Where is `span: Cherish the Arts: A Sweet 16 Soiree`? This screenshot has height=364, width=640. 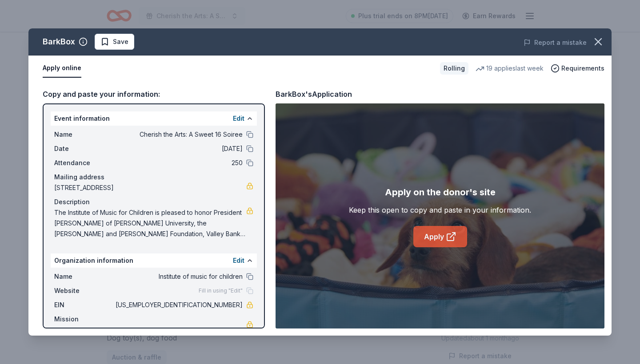
span: Cherish the Arts: A Sweet 16 Soiree is located at coordinates (178, 134).